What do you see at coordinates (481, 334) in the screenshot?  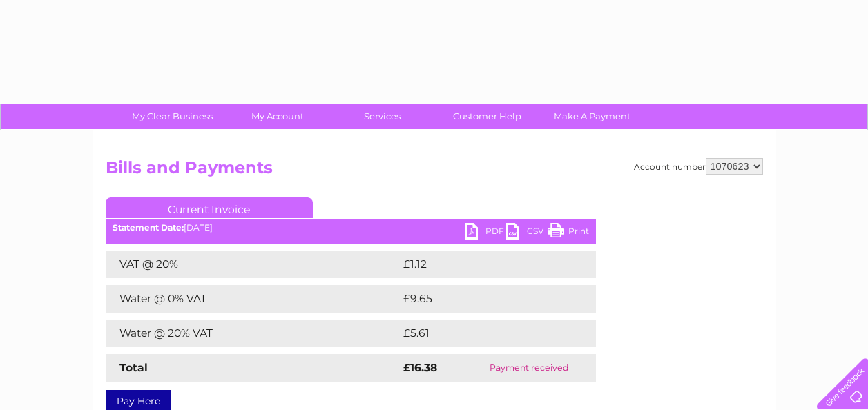 I see `td: £5.61` at bounding box center [481, 334].